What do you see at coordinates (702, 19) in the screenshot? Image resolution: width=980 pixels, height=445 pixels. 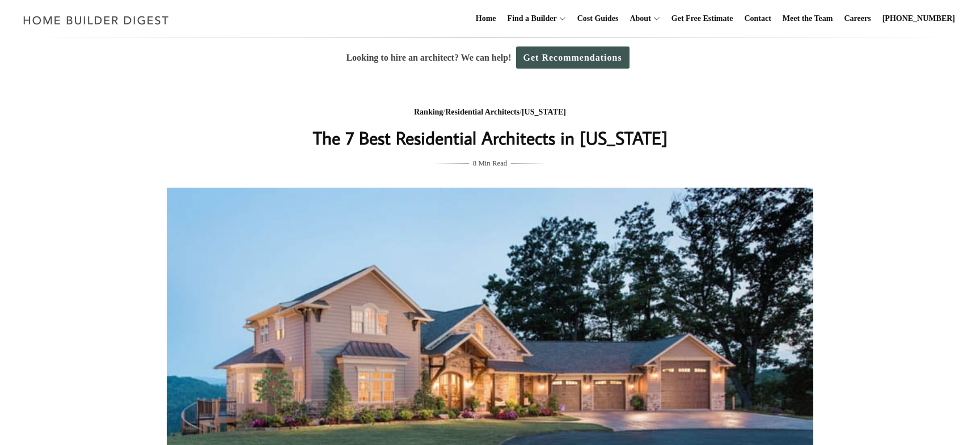 I see `a: Get Free Estimate` at bounding box center [702, 19].